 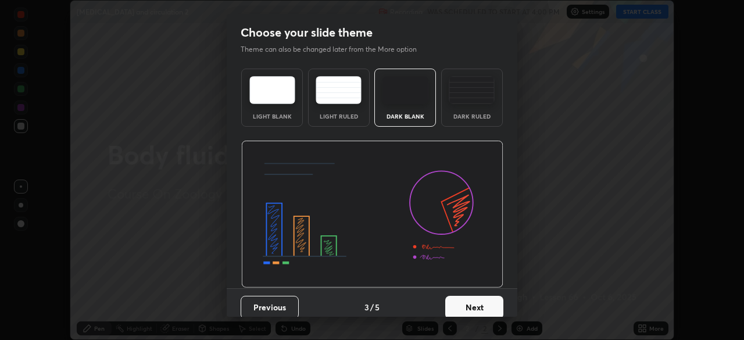 I want to click on img: lightTheme.e5ed3b09.svg, so click(x=272, y=90).